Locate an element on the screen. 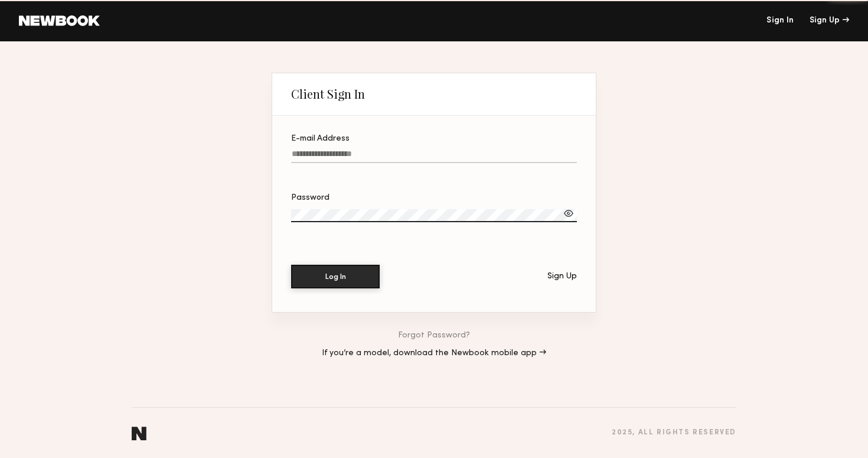 This screenshot has height=458, width=868. button: Log In is located at coordinates (335, 277).